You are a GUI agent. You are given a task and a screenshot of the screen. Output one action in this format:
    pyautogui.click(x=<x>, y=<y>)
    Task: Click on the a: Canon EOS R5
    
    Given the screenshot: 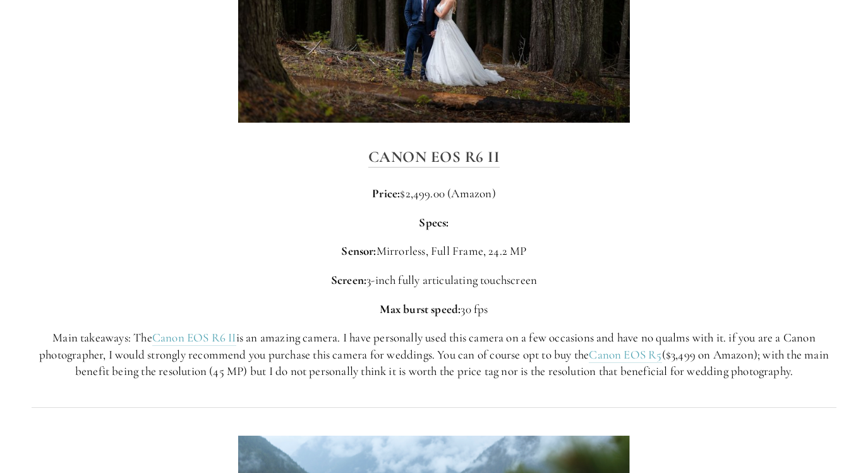 What is the action you would take?
    pyautogui.click(x=625, y=355)
    